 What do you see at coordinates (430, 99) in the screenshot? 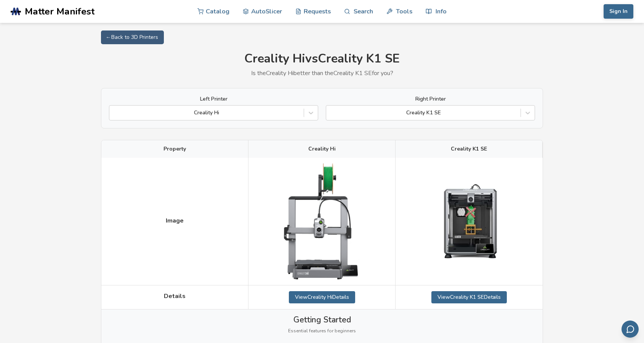
I see `label: Right Printer` at bounding box center [430, 99].